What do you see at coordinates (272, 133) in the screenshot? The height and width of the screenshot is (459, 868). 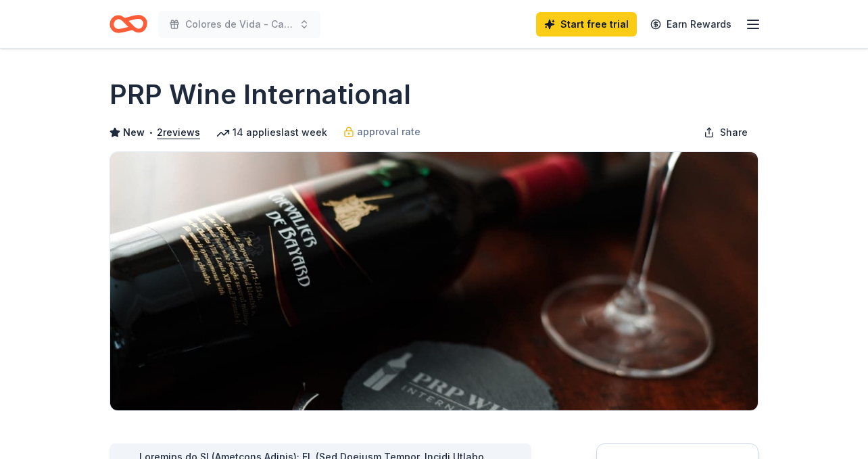 I see `div: 14 applies last week` at bounding box center [272, 133].